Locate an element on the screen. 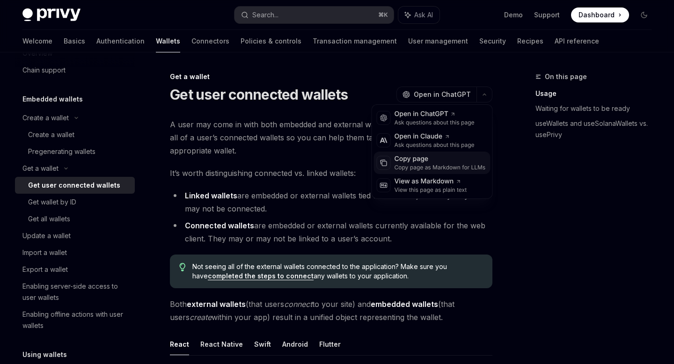 This screenshot has height=364, width=674. a: Recipes is located at coordinates (530, 41).